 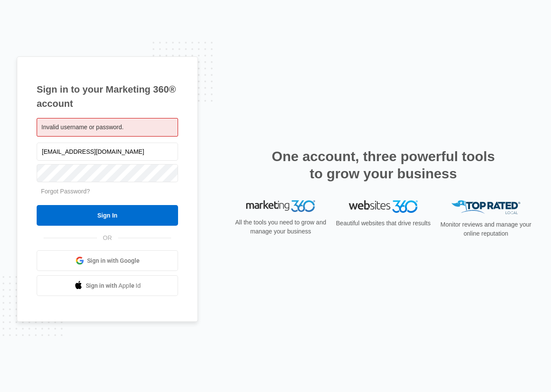 I want to click on a: Forgot Password?, so click(x=66, y=191).